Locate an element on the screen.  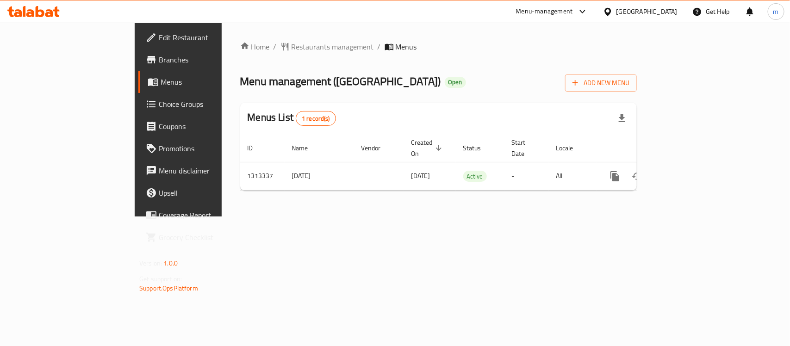
a: Coupons is located at coordinates (202, 126).